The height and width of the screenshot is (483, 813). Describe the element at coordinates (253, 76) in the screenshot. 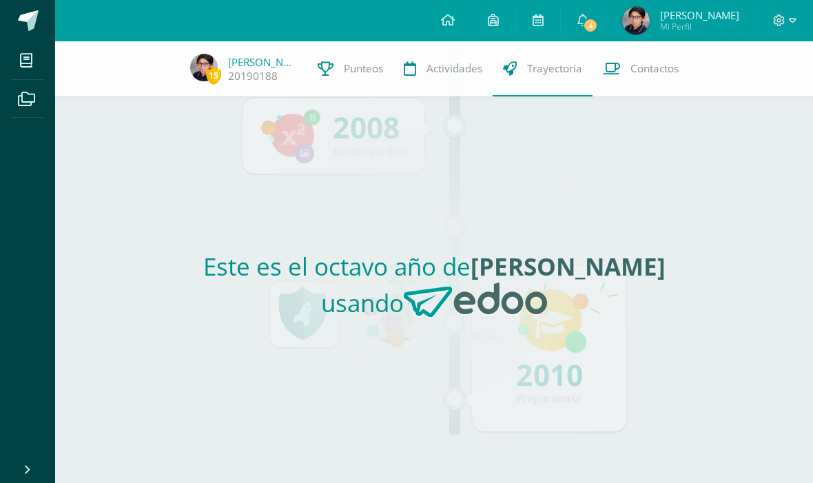

I see `a: 20190188` at that location.